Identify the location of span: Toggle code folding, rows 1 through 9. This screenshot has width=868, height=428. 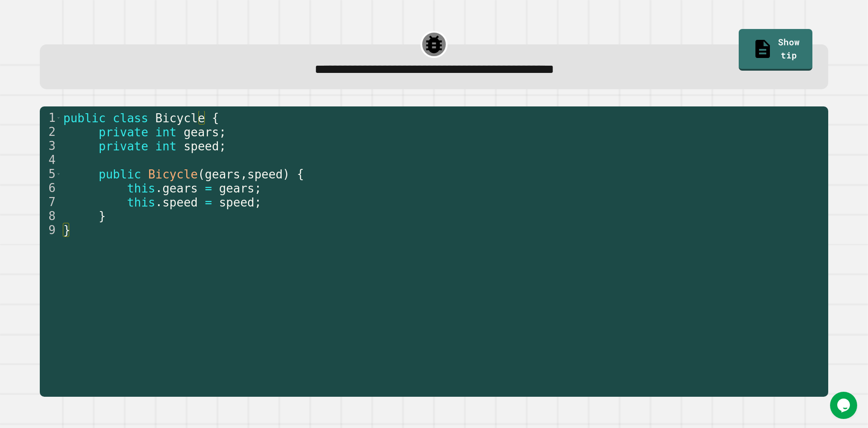
(58, 118).